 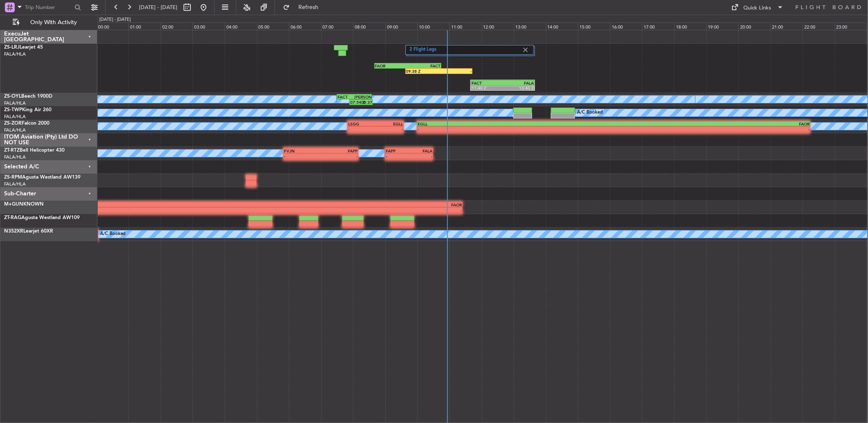 What do you see at coordinates (13, 218) in the screenshot?
I see `span: ZT-RAG` at bounding box center [13, 218].